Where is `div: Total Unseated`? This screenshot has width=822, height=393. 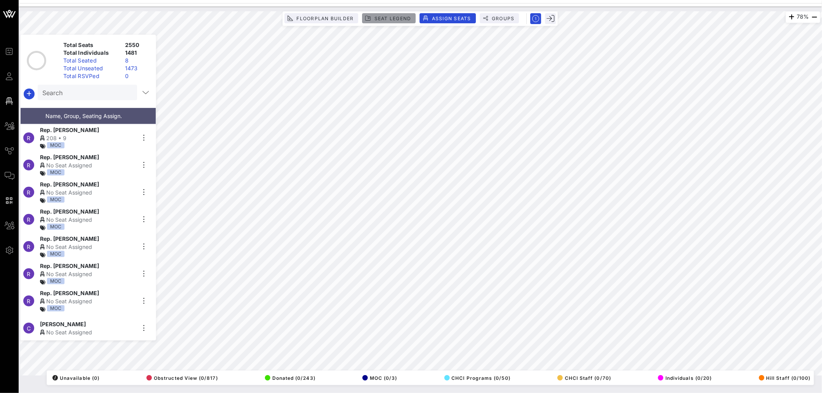
div: Total Unseated is located at coordinates (91, 68).